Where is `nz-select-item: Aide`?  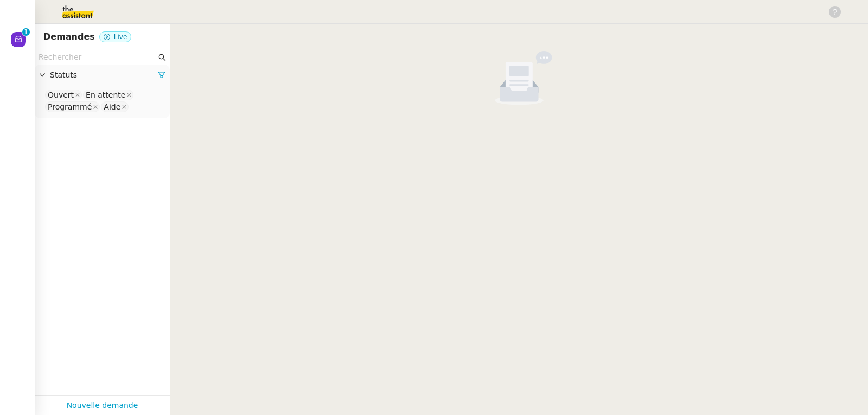
nz-select-item: Aide is located at coordinates (114, 107).